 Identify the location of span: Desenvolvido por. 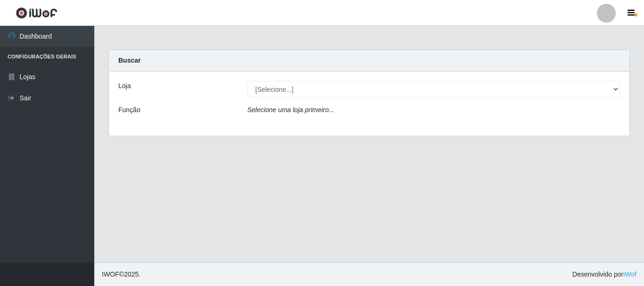
(605, 274).